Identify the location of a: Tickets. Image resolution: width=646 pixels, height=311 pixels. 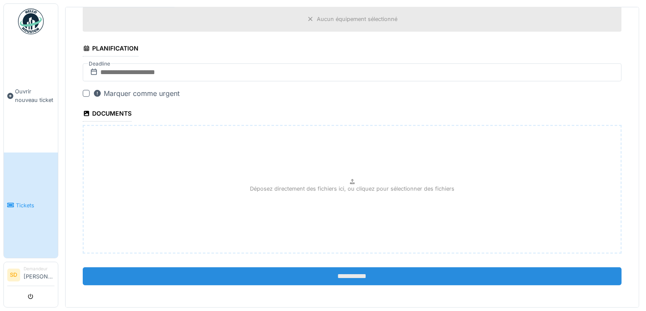
(31, 205).